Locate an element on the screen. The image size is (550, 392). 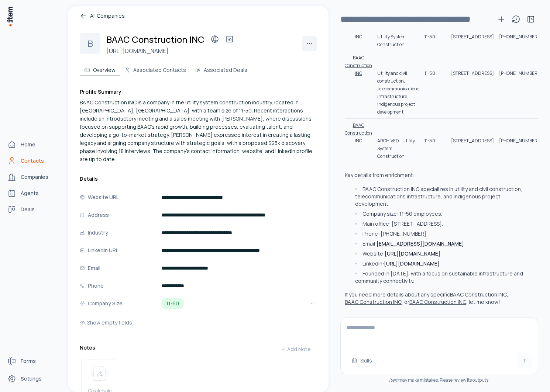
span: Skills is located at coordinates (366, 361).